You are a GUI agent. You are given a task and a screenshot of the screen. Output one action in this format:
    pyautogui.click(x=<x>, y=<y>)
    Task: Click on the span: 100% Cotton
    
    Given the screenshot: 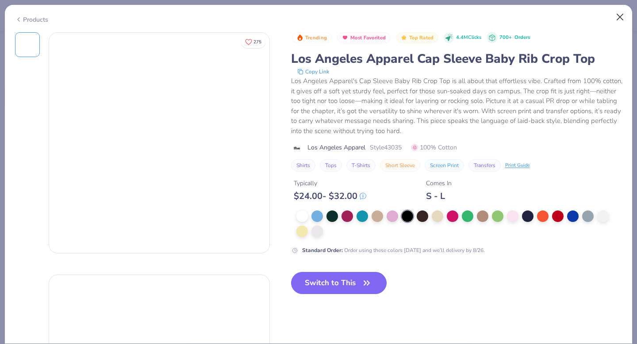 What is the action you would take?
    pyautogui.click(x=434, y=147)
    